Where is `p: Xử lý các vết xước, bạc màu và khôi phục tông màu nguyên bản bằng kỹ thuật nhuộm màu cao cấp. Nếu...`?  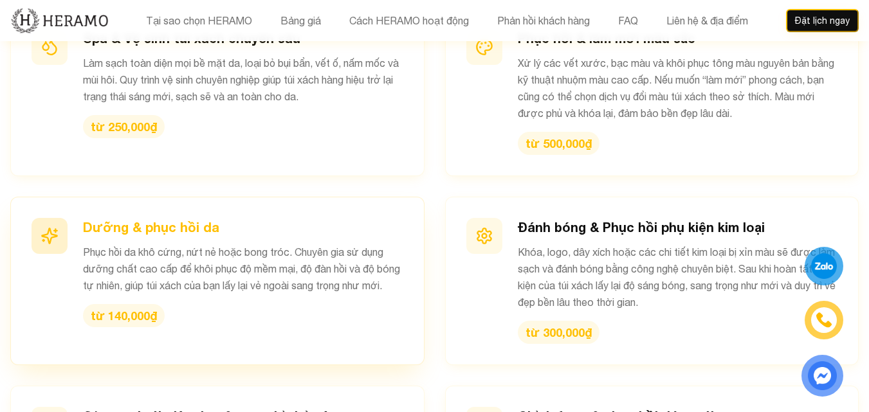 p: Xử lý các vết xước, bạc màu và khôi phục tông màu nguyên bản bằng kỹ thuật nhuộm màu cao cấp. Nếu... is located at coordinates (678, 88).